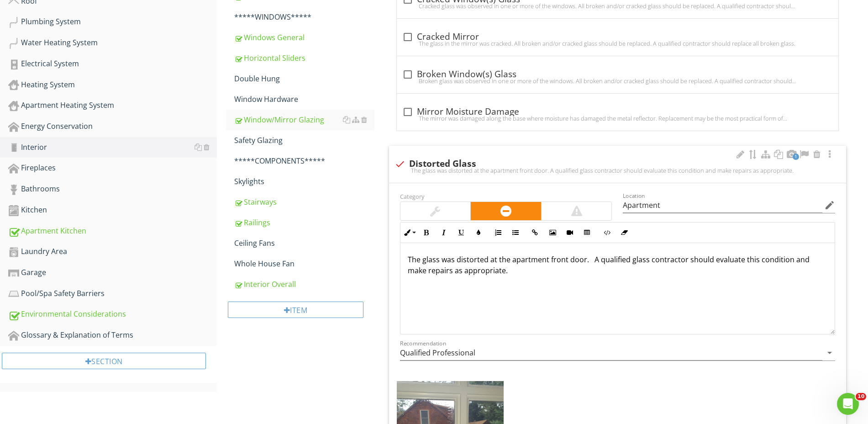  I want to click on div: Stairways, so click(304, 202).